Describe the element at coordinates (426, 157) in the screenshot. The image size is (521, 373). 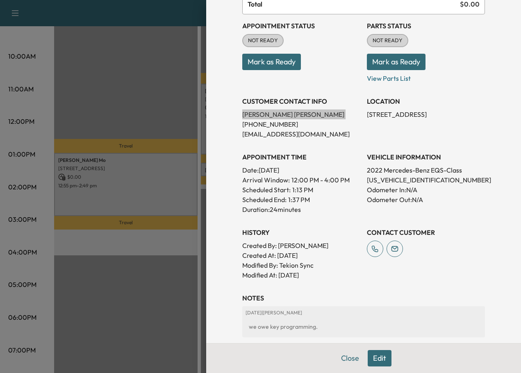
I see `h3: VEHICLE INFORMATION` at that location.